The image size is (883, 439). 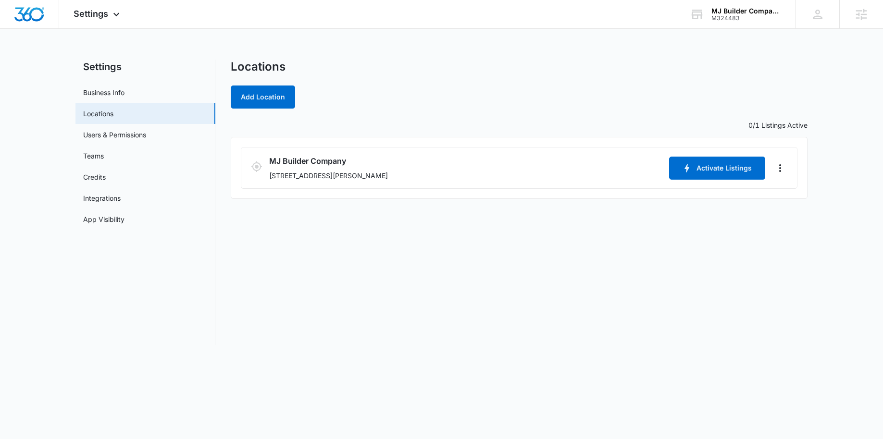 I want to click on div: account id, so click(x=746, y=18).